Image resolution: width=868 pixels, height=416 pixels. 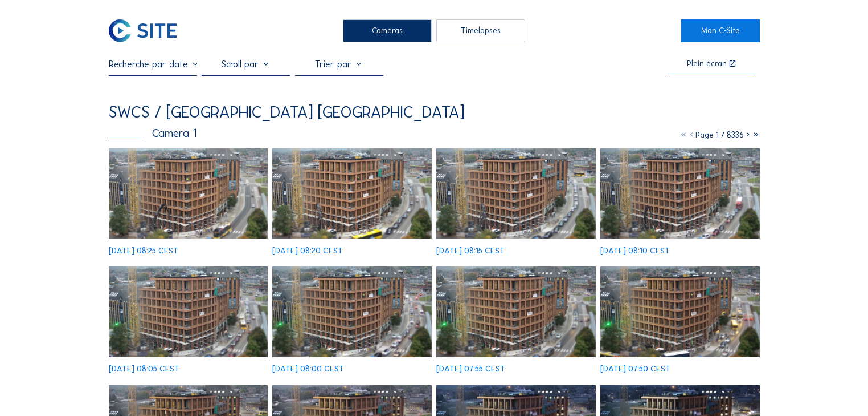 I want to click on img: image_53642475, so click(x=516, y=312).